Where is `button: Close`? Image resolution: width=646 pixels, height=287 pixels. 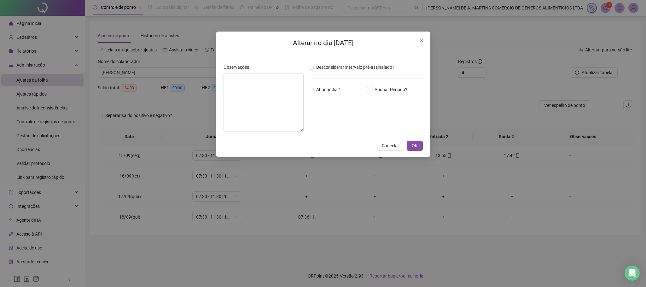
button: Close is located at coordinates (422, 40).